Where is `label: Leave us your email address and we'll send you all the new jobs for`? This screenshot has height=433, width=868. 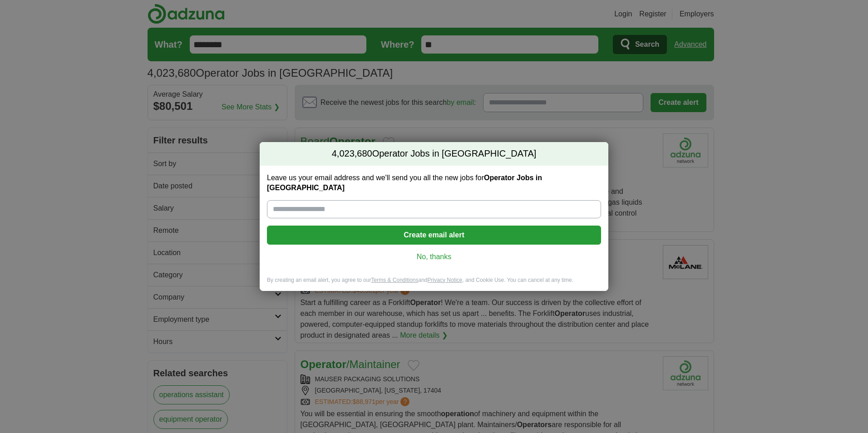 label: Leave us your email address and we'll send you all the new jobs for is located at coordinates (434, 183).